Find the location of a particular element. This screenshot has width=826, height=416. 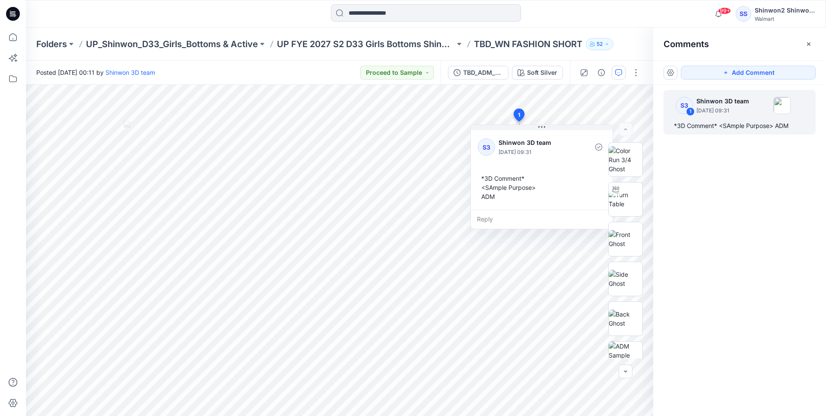

p: 52 is located at coordinates (600, 44).